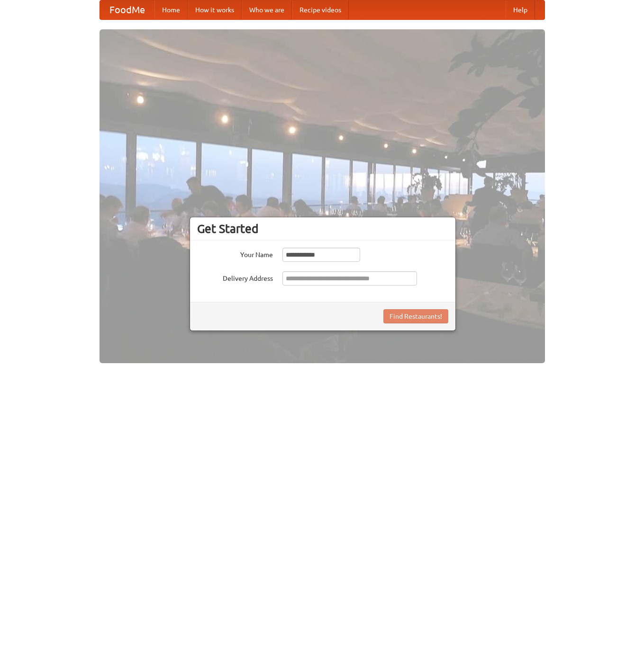 This screenshot has width=644, height=670. What do you see at coordinates (323, 229) in the screenshot?
I see `h3: Get Started` at bounding box center [323, 229].